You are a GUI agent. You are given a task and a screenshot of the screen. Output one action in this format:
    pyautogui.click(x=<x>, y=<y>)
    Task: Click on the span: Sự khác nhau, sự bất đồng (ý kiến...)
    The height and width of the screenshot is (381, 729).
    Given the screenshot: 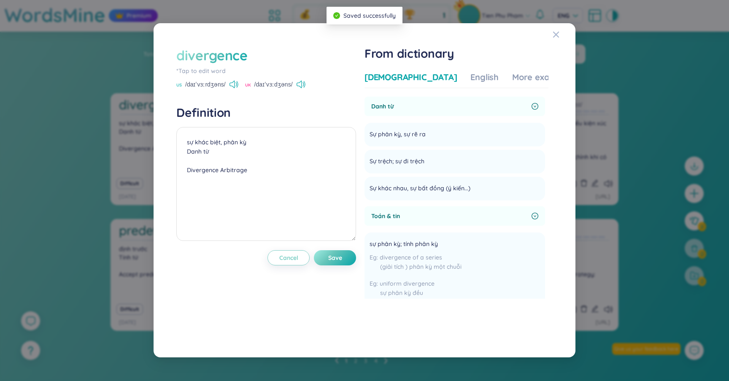 What is the action you would take?
    pyautogui.click(x=420, y=189)
    